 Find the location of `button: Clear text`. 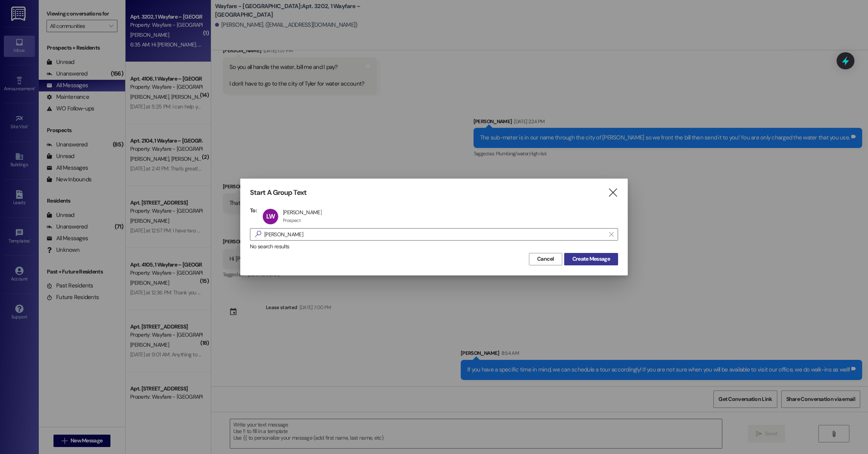

button: Clear text is located at coordinates (611, 234).